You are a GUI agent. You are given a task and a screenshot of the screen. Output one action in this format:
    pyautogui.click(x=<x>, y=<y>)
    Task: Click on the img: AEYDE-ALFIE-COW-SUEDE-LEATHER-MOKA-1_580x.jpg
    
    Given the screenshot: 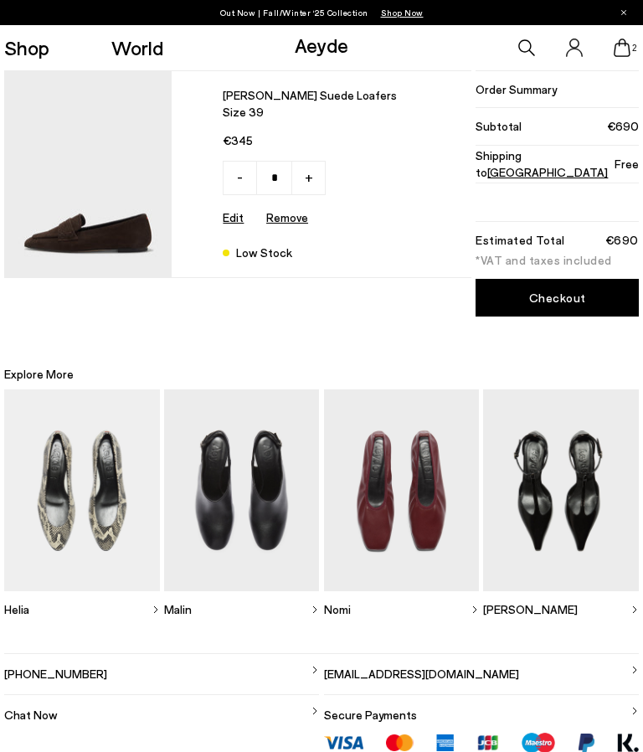 What is the action you would take?
    pyautogui.click(x=88, y=174)
    